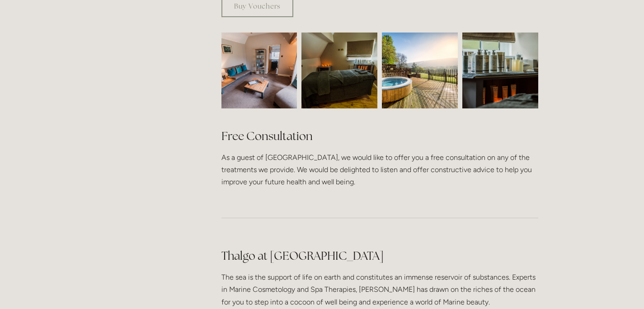  Describe the element at coordinates (420, 71) in the screenshot. I see `img: Outdoor jacuzzi with a view of the Peak District, Losehill House Hotel and Spa` at that location.